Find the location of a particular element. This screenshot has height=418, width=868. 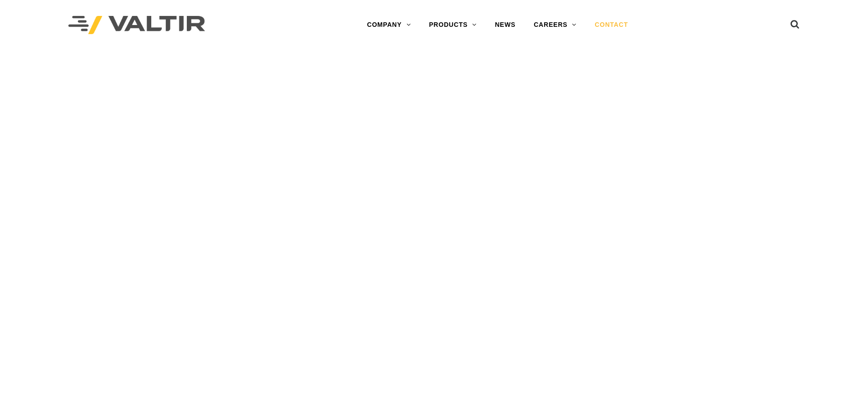

a: CAREERS is located at coordinates (555, 25).